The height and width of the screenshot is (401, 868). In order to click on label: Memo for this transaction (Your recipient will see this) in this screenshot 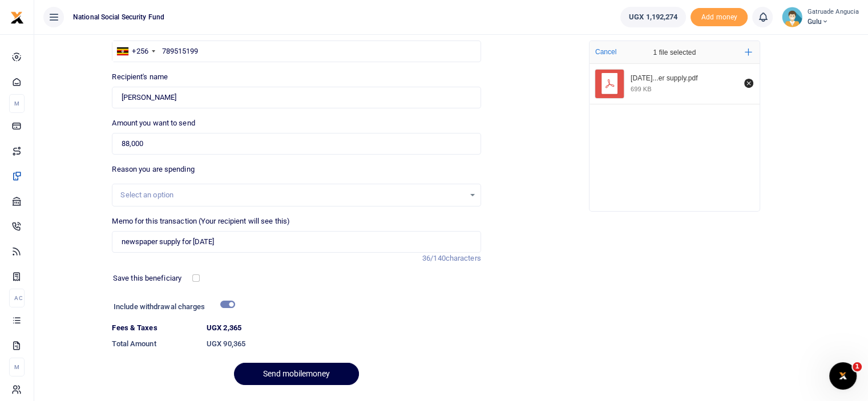, I will do `click(201, 221)`.